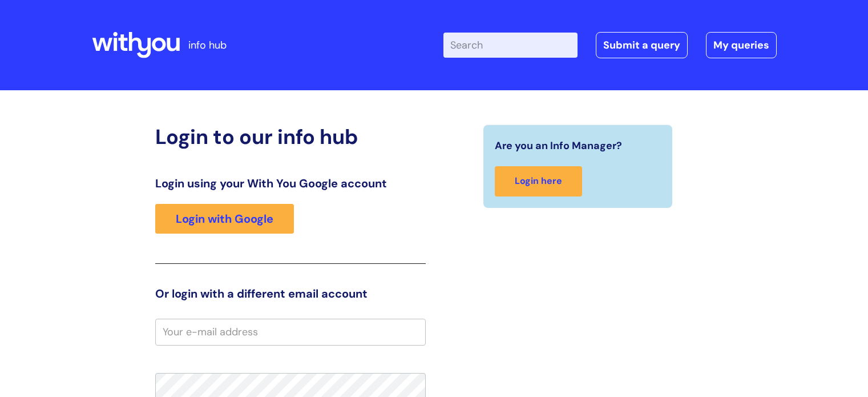 The width and height of the screenshot is (868, 397). Describe the element at coordinates (290, 332) in the screenshot. I see `input: Your e-mail address` at that location.